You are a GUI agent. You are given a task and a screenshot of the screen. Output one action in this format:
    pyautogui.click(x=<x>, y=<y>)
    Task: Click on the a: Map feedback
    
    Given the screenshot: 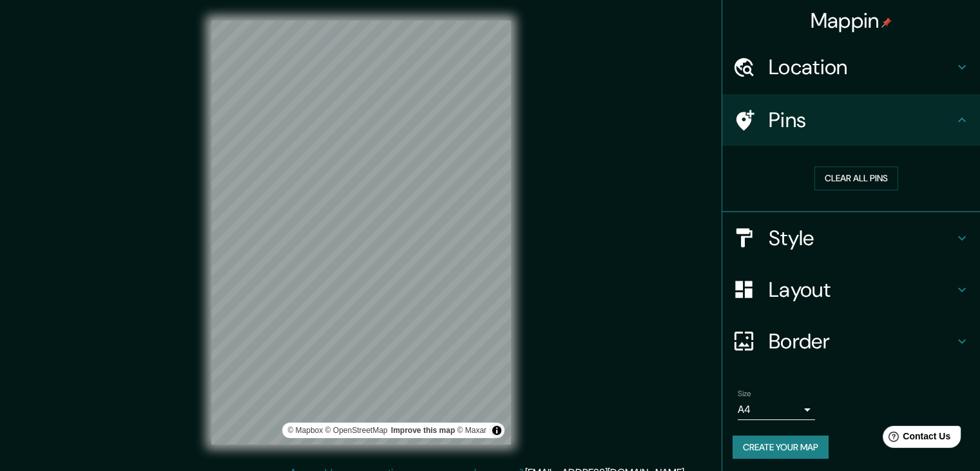 What is the action you would take?
    pyautogui.click(x=423, y=430)
    